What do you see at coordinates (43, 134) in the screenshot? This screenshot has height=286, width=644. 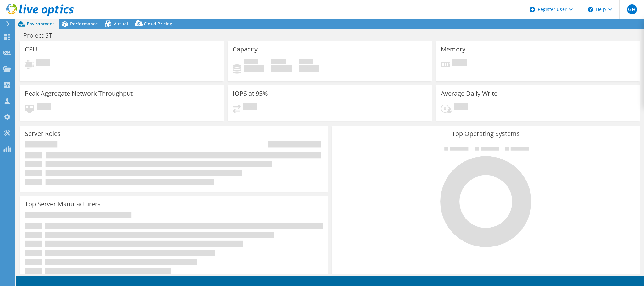 I see `h3: Server Roles` at bounding box center [43, 134].